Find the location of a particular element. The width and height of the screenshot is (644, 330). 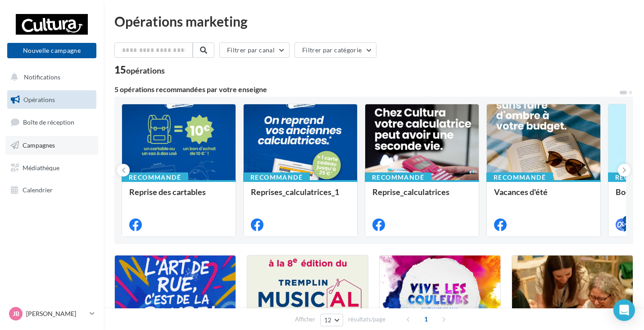

span: Boîte de réception is located at coordinates (49, 122).